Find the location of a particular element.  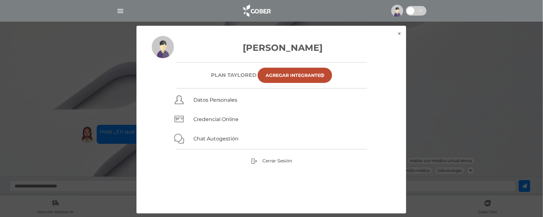

a: Chat Autogestión is located at coordinates (216, 139).